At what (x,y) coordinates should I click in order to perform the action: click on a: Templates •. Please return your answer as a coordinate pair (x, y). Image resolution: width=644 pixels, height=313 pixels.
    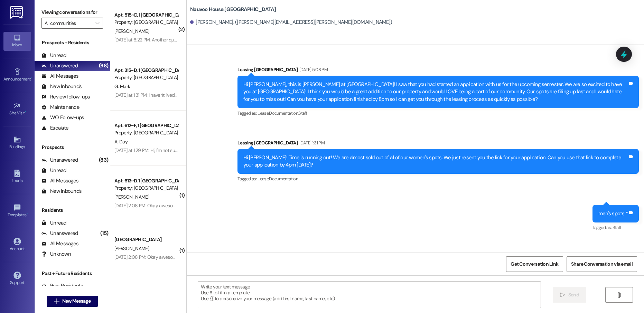
    Looking at the image, I should click on (17, 211).